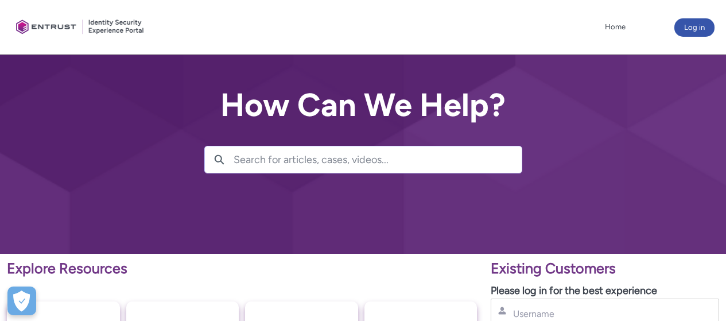 The image size is (726, 321). Describe the element at coordinates (242, 269) in the screenshot. I see `p: Explore Resources` at that location.